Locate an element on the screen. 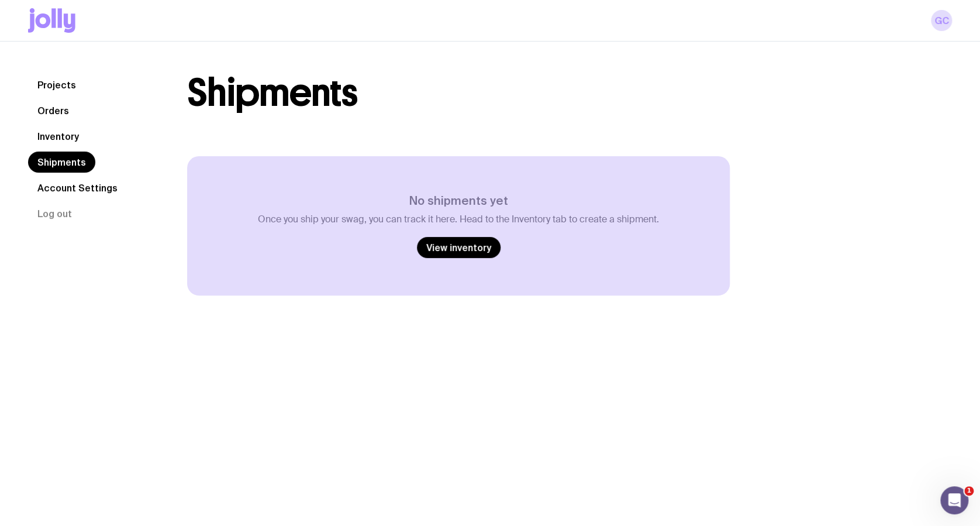  h1: Shipments is located at coordinates (272, 93).